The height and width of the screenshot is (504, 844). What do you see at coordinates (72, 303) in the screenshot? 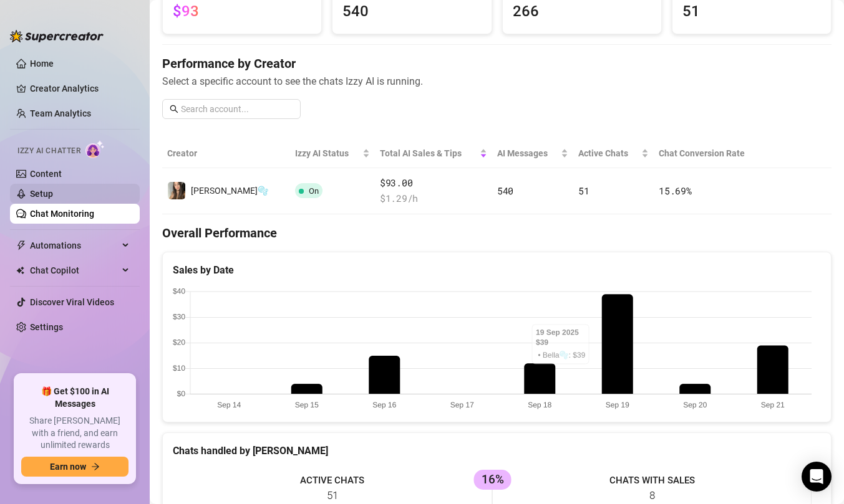
I see `a: Discover Viral Videos` at bounding box center [72, 303].